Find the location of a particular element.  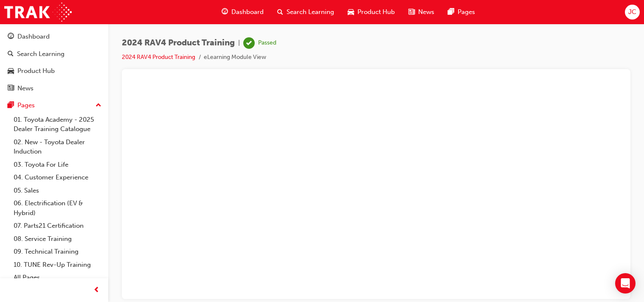

span: JC is located at coordinates (632, 12).